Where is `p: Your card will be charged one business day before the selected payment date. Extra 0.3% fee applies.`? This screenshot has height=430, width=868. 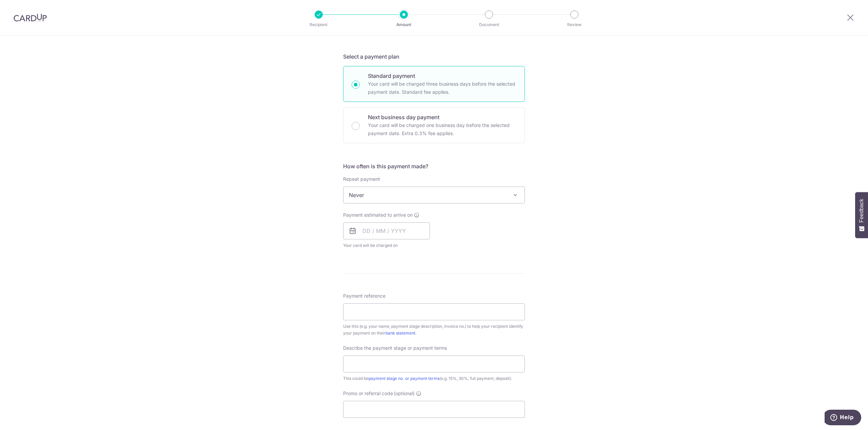 p: Your card will be charged one business day before the selected payment date. Extra 0.3% fee applies. is located at coordinates (442, 129).